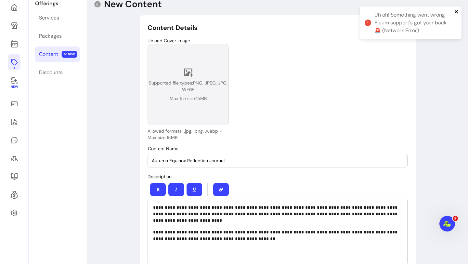 The image size is (468, 264). I want to click on a: Content NEW, so click(58, 54).